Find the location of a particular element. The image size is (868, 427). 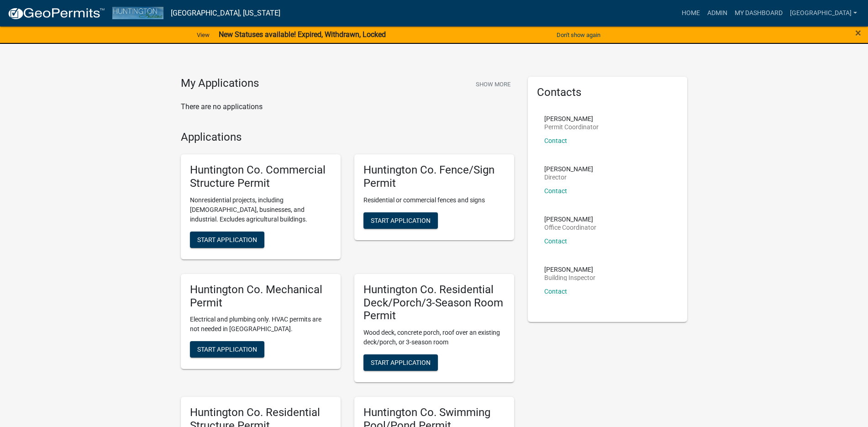

p: Building Inspector is located at coordinates (570, 278).